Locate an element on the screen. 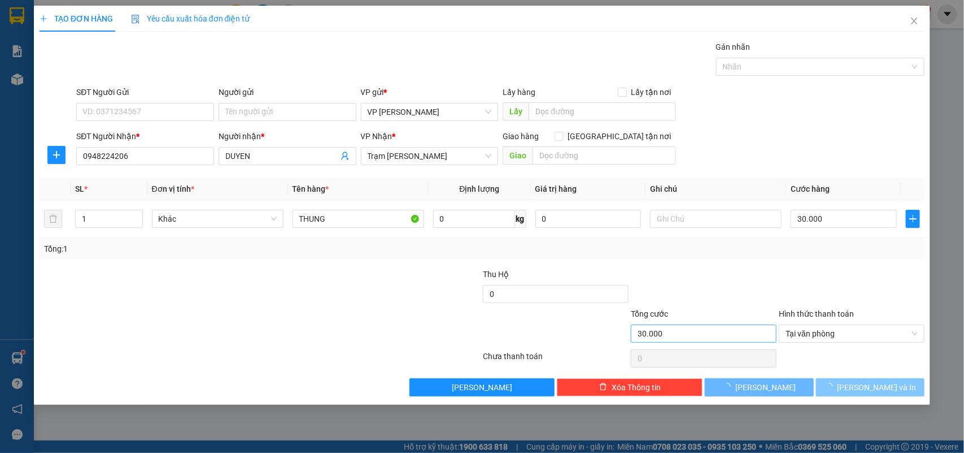  span: Yêu cầu xuất hóa đơn điện tử is located at coordinates (190, 19).